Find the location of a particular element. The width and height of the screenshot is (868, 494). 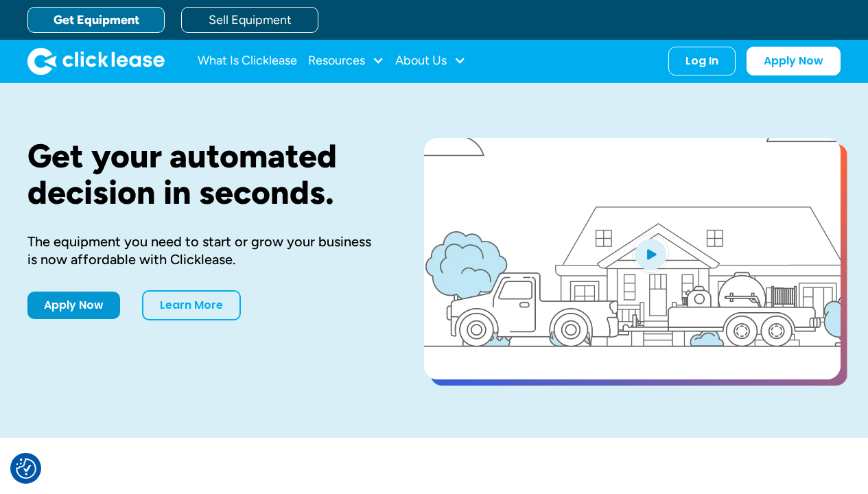

a: open lightbox is located at coordinates (632, 259).